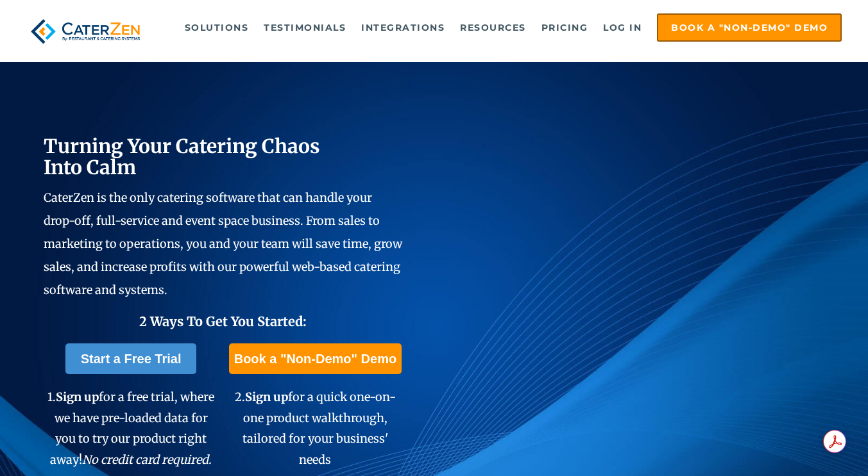 The width and height of the screenshot is (868, 476). What do you see at coordinates (622, 28) in the screenshot?
I see `a: Log in` at bounding box center [622, 28].